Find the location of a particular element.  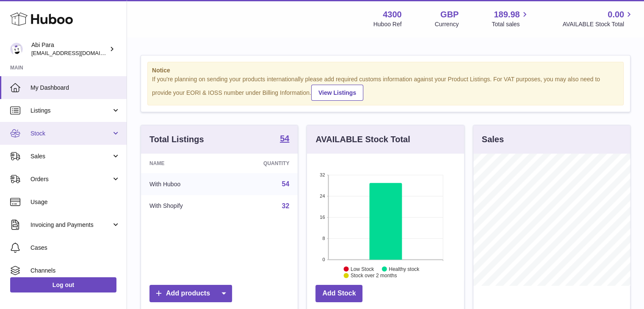

a: 0.00 AVAILABLE Stock Total is located at coordinates (598, 18).